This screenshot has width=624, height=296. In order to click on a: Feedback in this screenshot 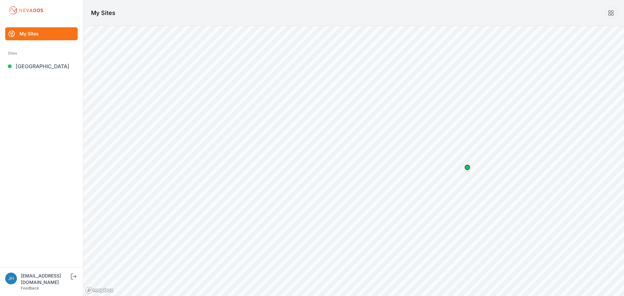, I will do `click(30, 288)`.